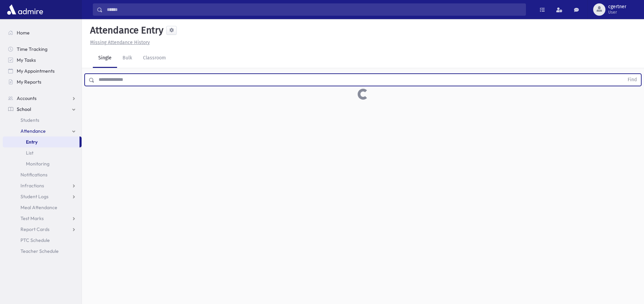  What do you see at coordinates (42, 71) in the screenshot?
I see `a: My Appointments` at bounding box center [42, 71].